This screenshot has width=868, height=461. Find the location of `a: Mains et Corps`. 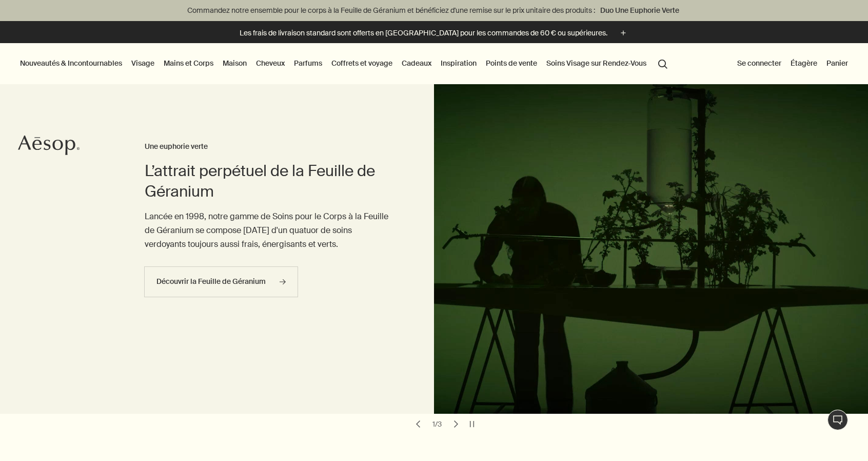

a: Mains et Corps is located at coordinates (188, 63).